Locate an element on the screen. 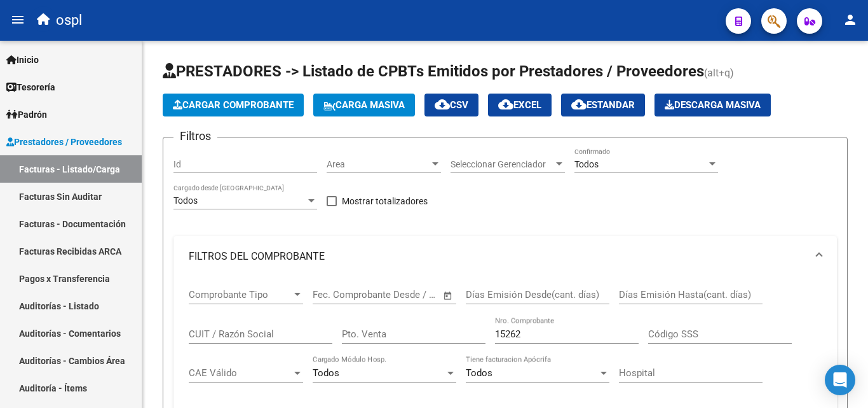  button: Open calendar is located at coordinates (448, 296).